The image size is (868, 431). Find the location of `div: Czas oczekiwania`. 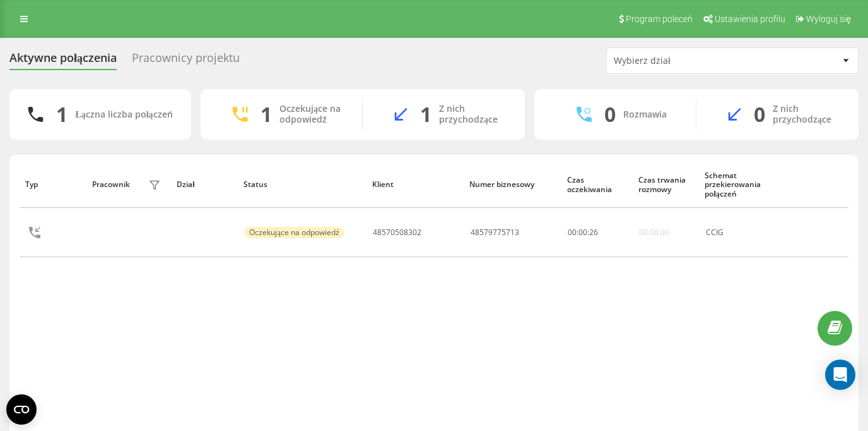

div: Czas oczekiwania is located at coordinates (597, 184).